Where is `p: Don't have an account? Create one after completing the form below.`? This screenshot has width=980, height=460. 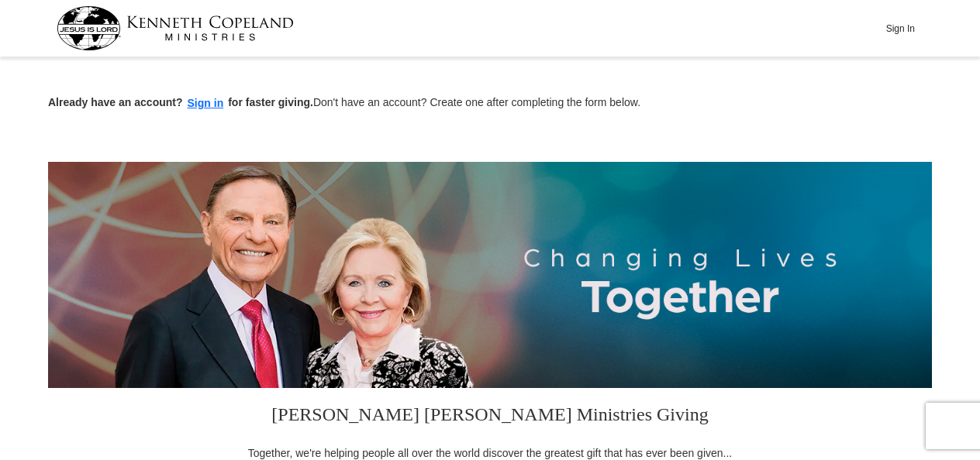
p: Don't have an account? Create one after completing the form below. is located at coordinates (490, 103).